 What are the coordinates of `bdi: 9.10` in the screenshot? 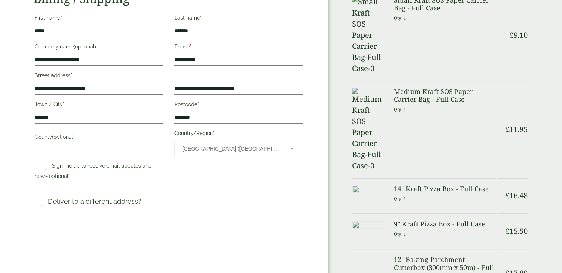 It's located at (519, 35).